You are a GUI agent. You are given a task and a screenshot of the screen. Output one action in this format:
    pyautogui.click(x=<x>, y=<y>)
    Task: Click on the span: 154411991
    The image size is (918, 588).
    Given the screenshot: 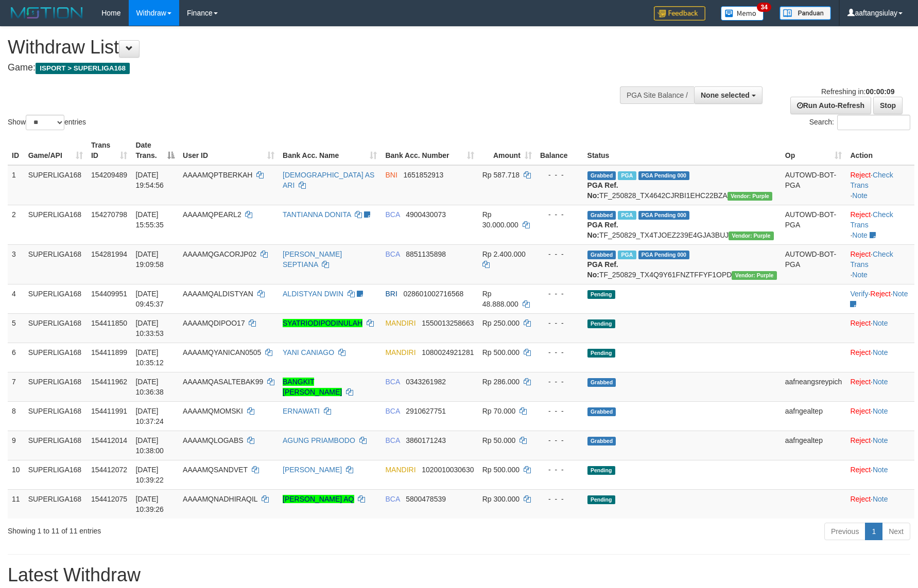 What is the action you would take?
    pyautogui.click(x=109, y=411)
    